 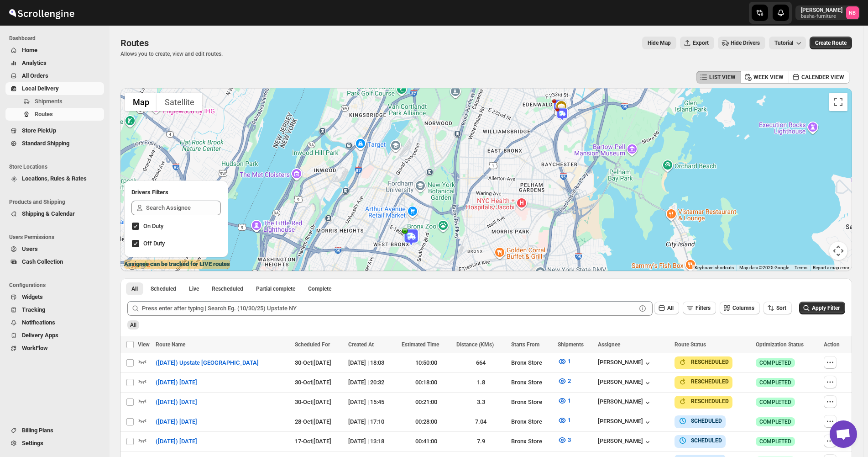 I want to click on span: WEEK VIEW, so click(x=768, y=77).